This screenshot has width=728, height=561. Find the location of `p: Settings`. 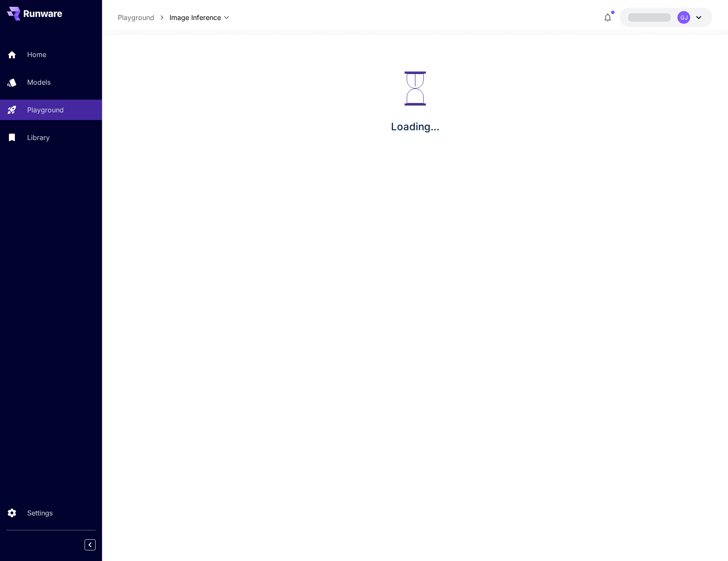

p: Settings is located at coordinates (40, 513).